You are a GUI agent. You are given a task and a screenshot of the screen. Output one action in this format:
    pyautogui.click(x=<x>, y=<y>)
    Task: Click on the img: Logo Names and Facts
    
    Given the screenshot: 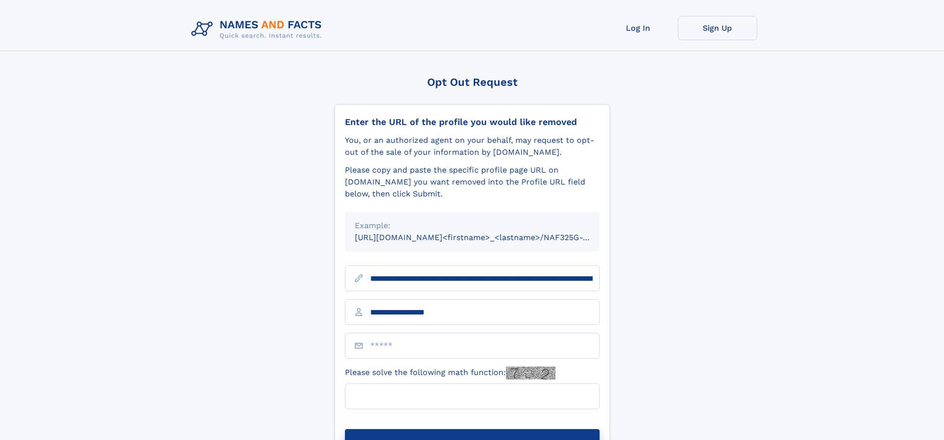 What is the action you would take?
    pyautogui.click(x=259, y=29)
    